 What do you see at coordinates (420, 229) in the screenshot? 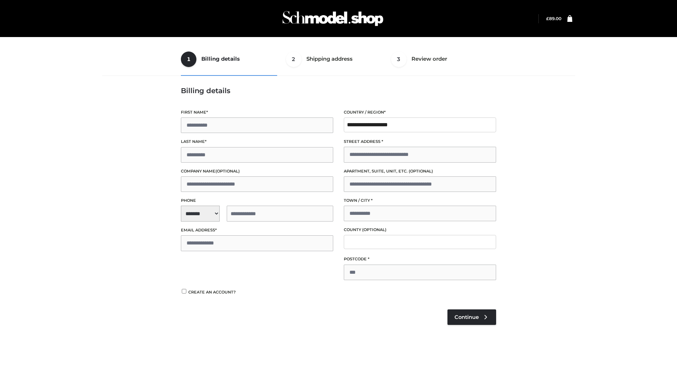
I see `label: County` at bounding box center [420, 229].